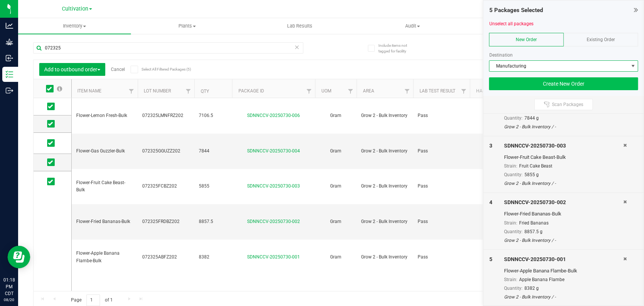 The height and width of the screenshot is (306, 644). I want to click on span: Flower-Fried Bananas-Bulk, so click(105, 221).